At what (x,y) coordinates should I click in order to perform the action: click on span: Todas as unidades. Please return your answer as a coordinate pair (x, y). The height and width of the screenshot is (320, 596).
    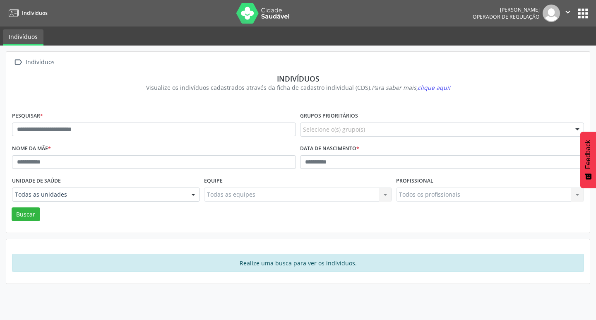
    Looking at the image, I should click on (99, 194).